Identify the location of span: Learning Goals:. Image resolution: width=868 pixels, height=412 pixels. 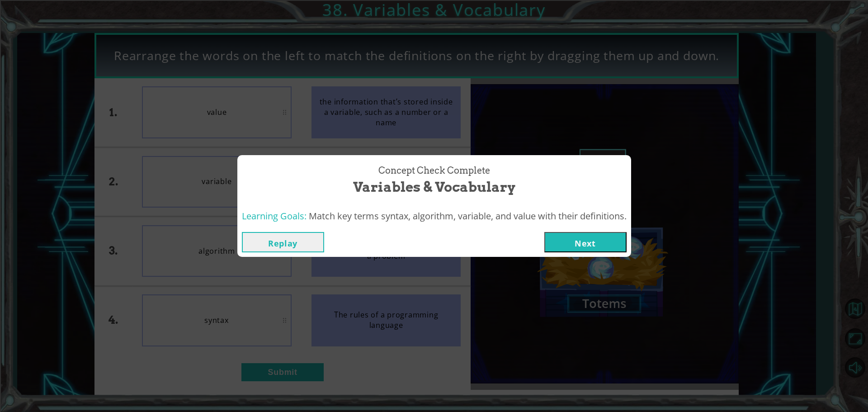
(274, 216).